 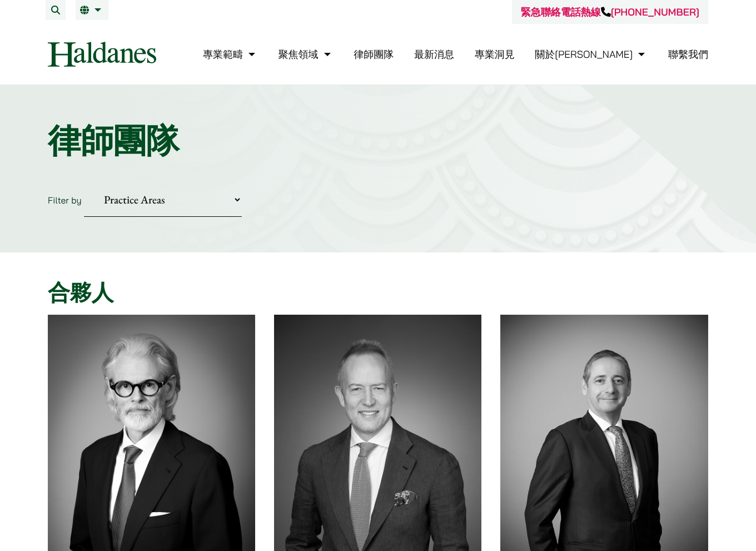 What do you see at coordinates (230, 54) in the screenshot?
I see `a: 專業範疇` at bounding box center [230, 54].